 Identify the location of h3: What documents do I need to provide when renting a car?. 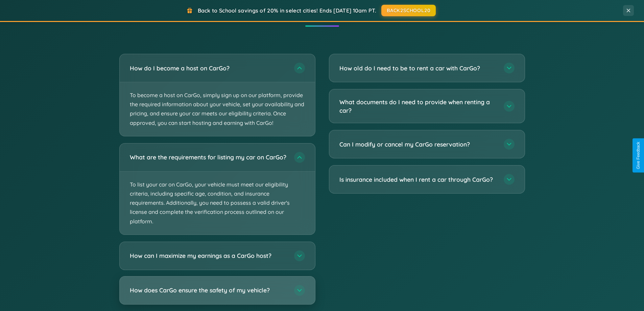
(418, 106).